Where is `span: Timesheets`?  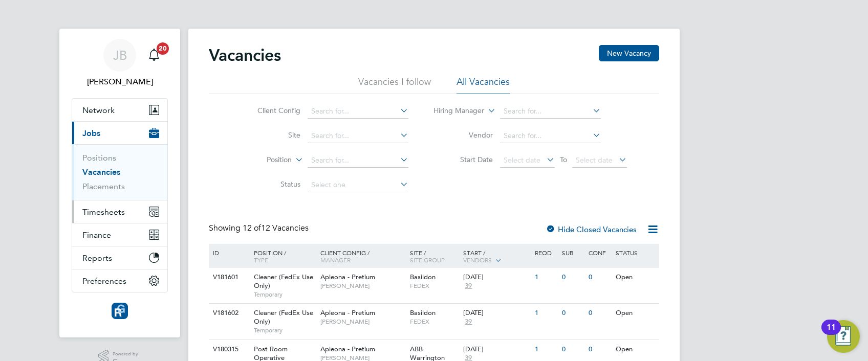
span: Timesheets is located at coordinates (104, 212).